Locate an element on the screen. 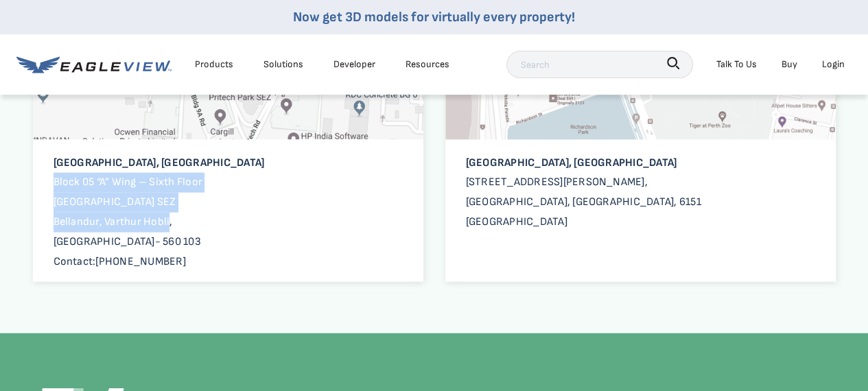 This screenshot has height=391, width=868. div: Solutions is located at coordinates (283, 64).